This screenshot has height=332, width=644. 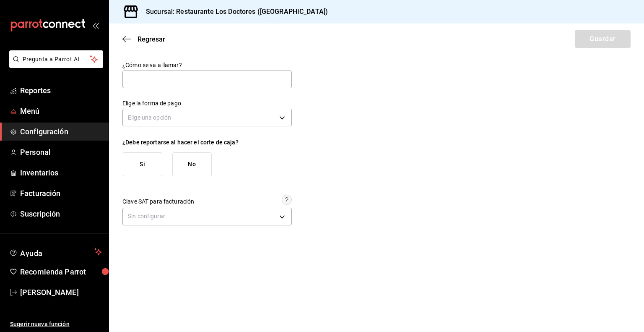 What do you see at coordinates (61, 131) in the screenshot?
I see `span: Configuración` at bounding box center [61, 131].